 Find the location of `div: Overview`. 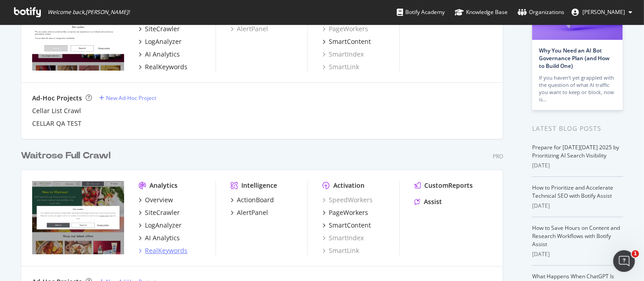

div: Overview is located at coordinates (159, 200).